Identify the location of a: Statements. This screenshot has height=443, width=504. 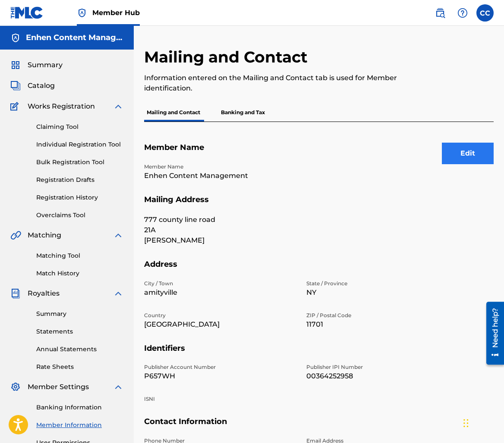
(80, 331).